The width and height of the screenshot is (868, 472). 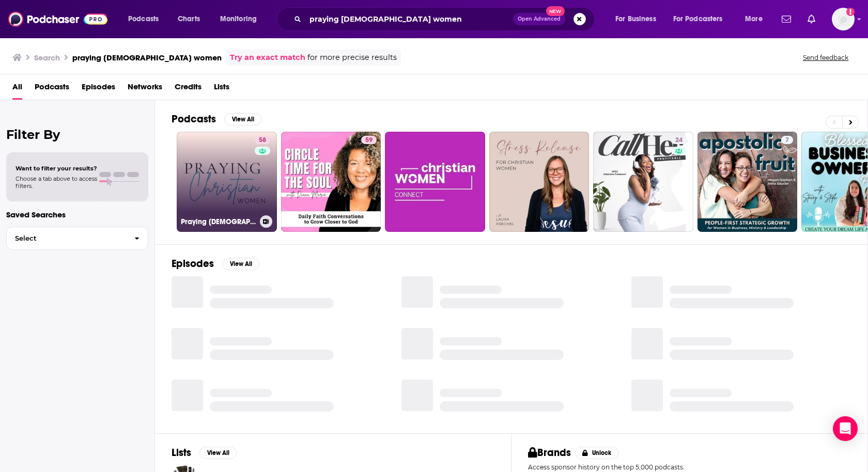 I want to click on h2: Filter By, so click(x=77, y=135).